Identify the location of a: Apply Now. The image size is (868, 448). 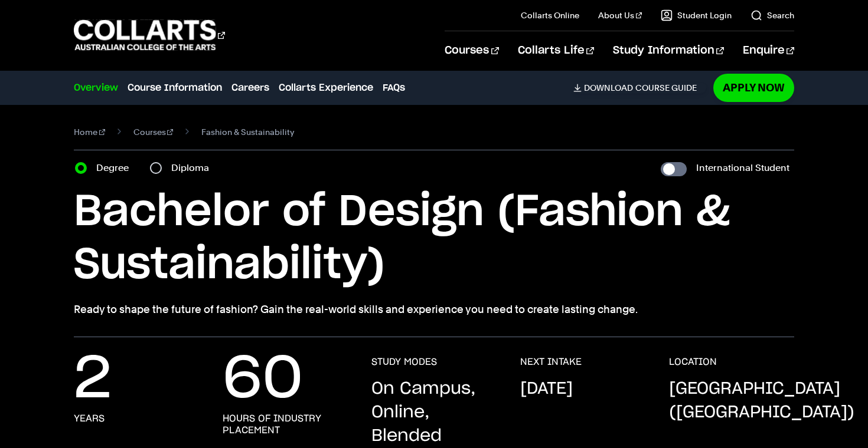
(753, 87).